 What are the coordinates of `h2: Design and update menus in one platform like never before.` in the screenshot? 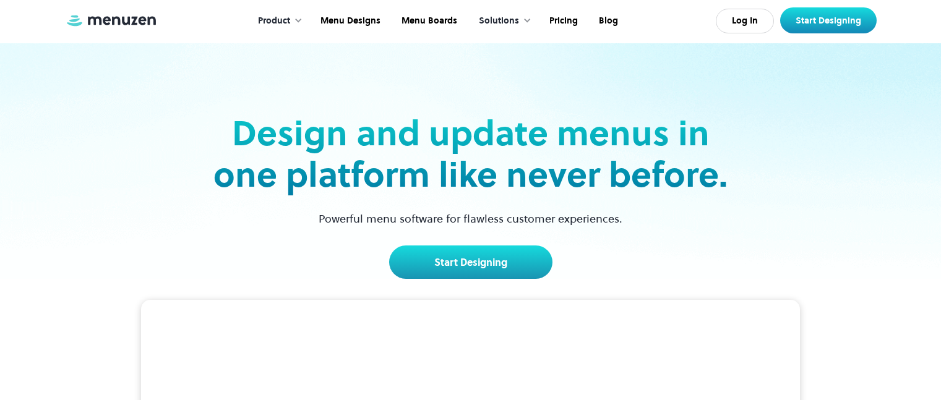 It's located at (471, 154).